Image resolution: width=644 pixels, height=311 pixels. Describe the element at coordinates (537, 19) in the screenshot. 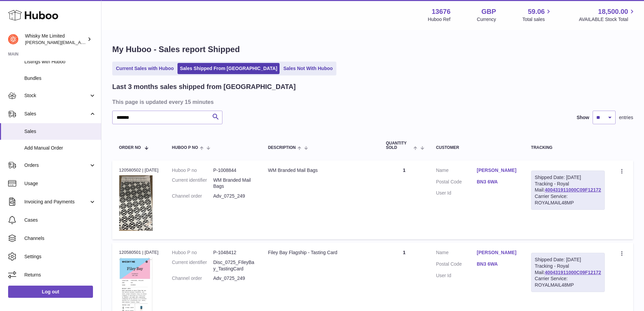

I see `span: Total sales` at that location.